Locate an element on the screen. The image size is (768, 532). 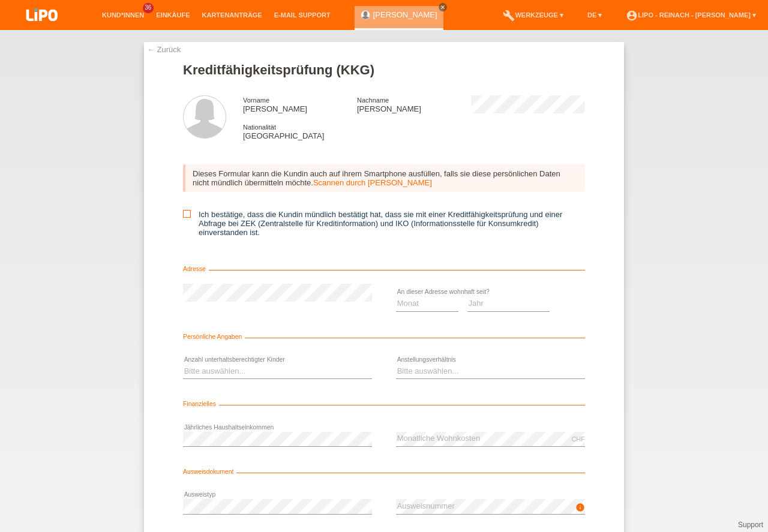
a: buildWerkzeuge ▾ is located at coordinates (533, 15).